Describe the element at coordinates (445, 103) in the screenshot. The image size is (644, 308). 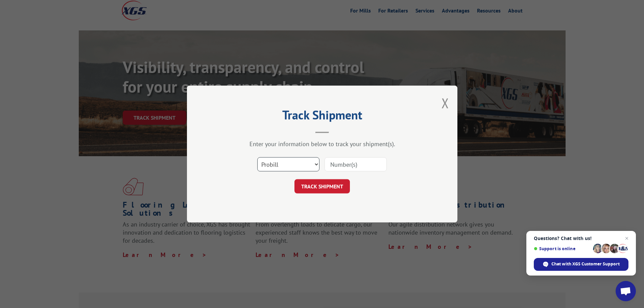
I see `button: Close modal` at that location.